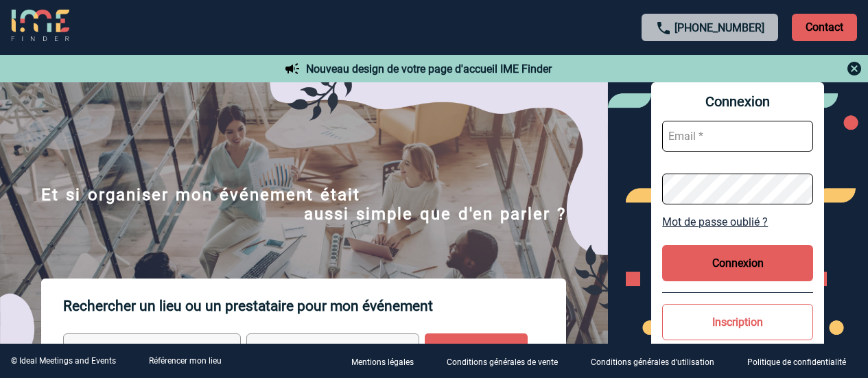 Image resolution: width=868 pixels, height=378 pixels. I want to click on p: Rechercher un lieu ou un prestataire pour mon événement, so click(315, 306).